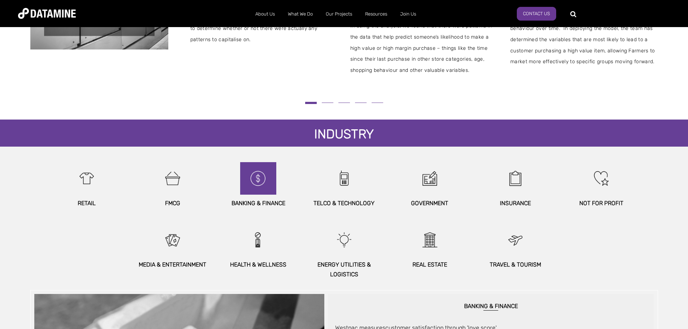  Describe the element at coordinates (258, 178) in the screenshot. I see `img: Banking%20%26%20Financial.png` at that location.